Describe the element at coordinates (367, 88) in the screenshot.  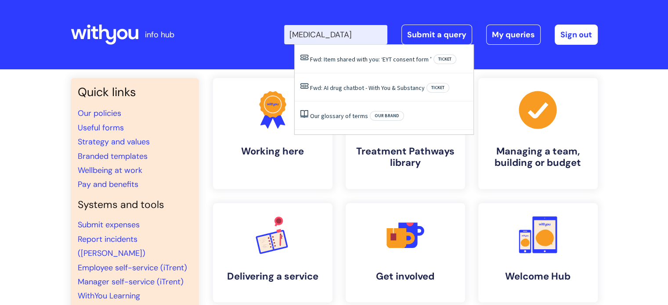
I see `a: Fwd: AI drug chatbot - With You & Substancy` at that location.